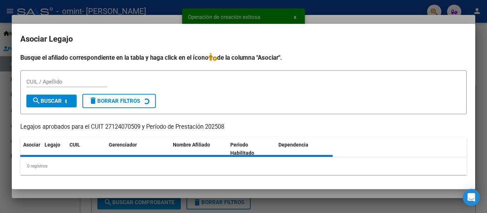 The height and width of the screenshot is (213, 487). Describe the element at coordinates (242, 149) in the screenshot. I see `span: Periodo Habilitado` at that location.